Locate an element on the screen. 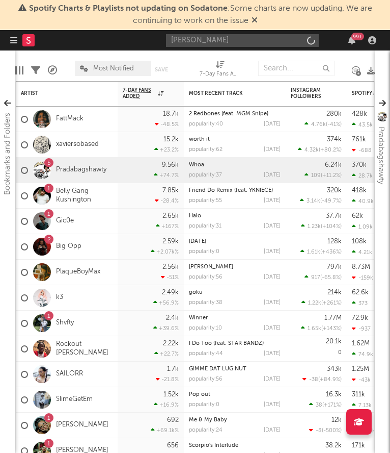  span: 38 is located at coordinates (319, 405).